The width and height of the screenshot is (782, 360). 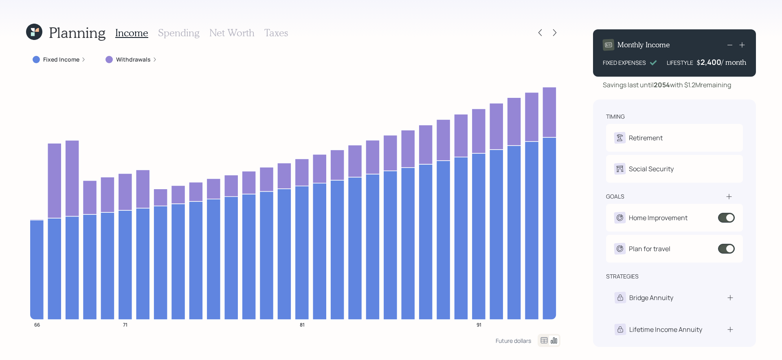 What do you see at coordinates (479, 324) in the screenshot?
I see `tspan: 91` at bounding box center [479, 324].